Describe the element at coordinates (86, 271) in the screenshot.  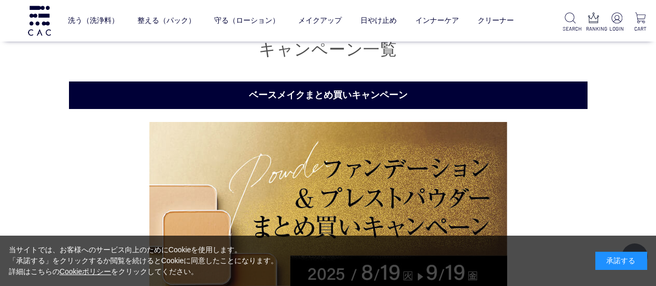
I see `a: Cookieポリシー` at that location.